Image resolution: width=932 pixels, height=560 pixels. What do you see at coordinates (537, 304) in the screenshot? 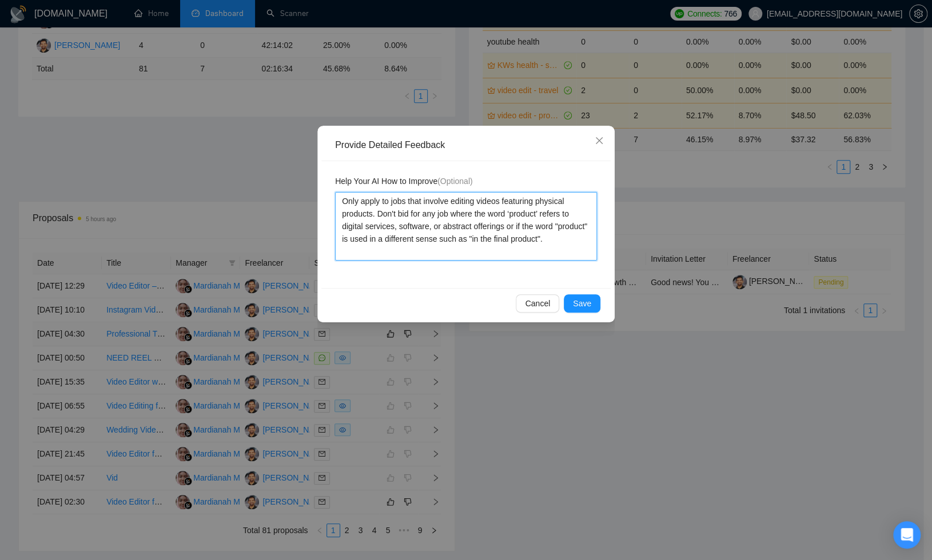
I see `button: Cancel` at bounding box center [537, 304].